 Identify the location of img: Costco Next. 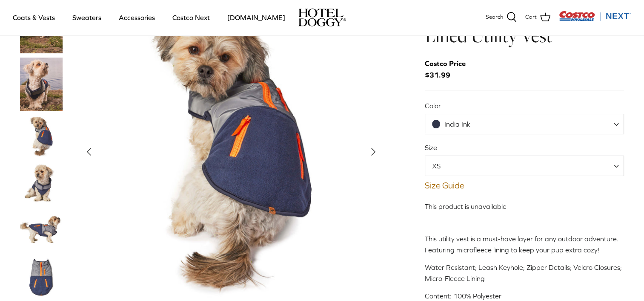
(595, 16).